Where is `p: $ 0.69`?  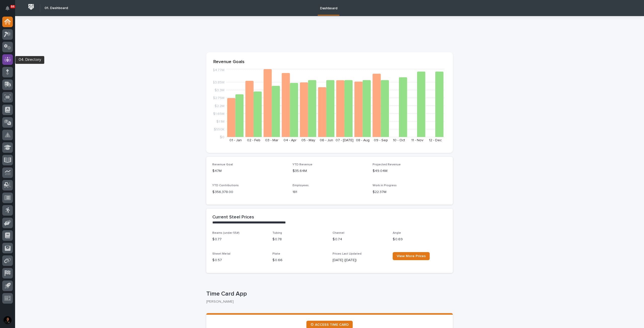 p: $ 0.69 is located at coordinates (420, 239).